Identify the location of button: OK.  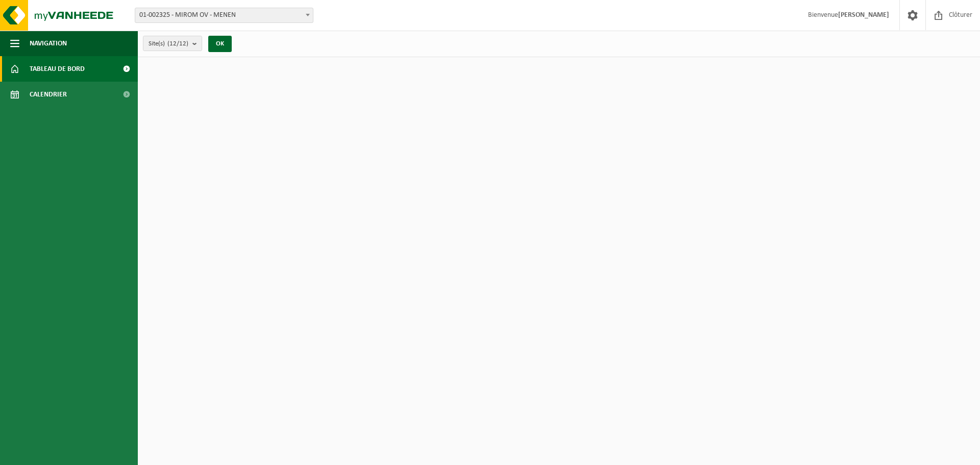
(220, 44).